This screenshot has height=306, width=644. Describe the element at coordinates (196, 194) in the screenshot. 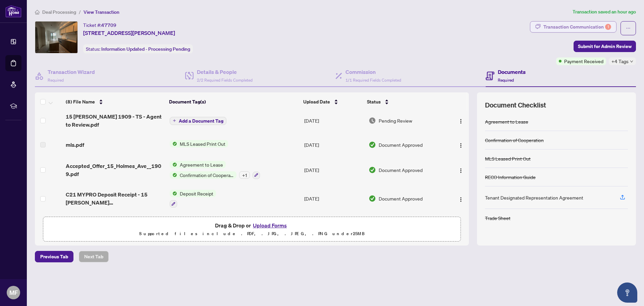

I see `span: Deposit Receipt` at that location.